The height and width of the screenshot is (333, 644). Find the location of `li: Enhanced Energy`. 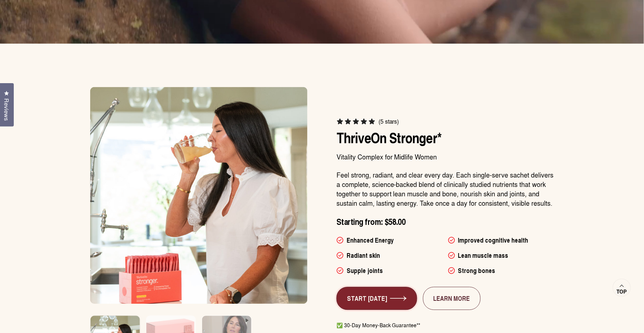

li: Enhanced Energy is located at coordinates (389, 240).